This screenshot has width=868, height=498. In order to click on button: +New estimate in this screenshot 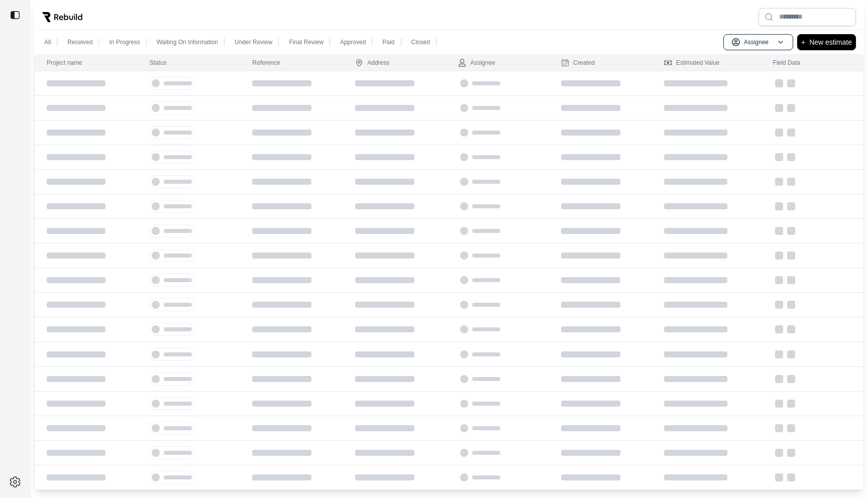, I will do `click(827, 42)`.